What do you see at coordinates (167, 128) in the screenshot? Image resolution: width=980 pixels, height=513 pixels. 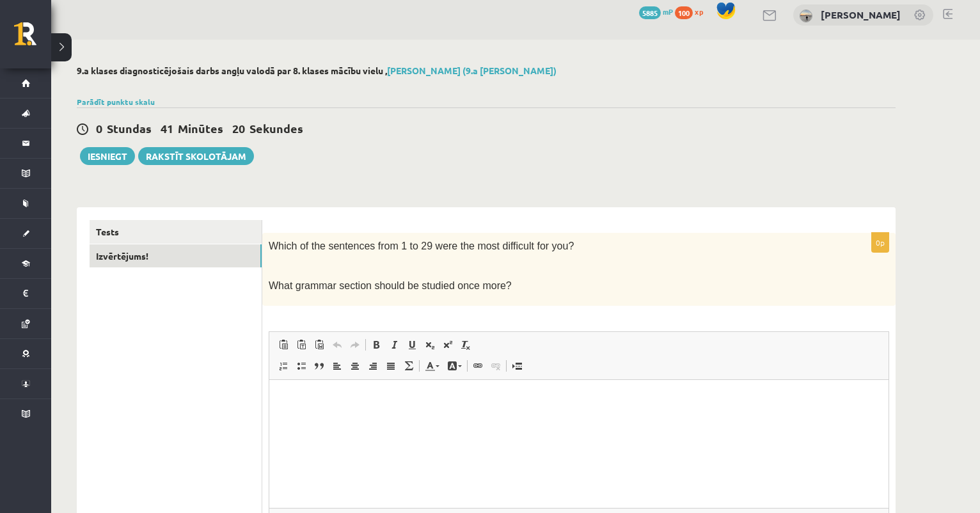 I see `span: 41` at bounding box center [167, 128].